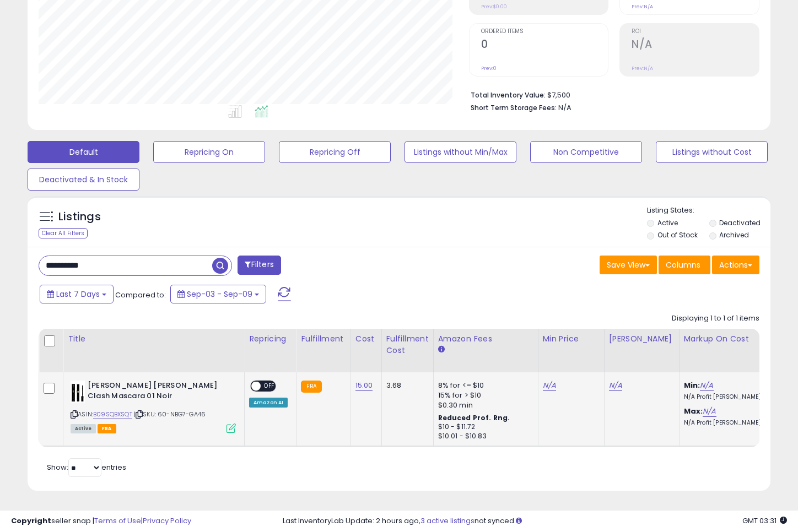 This screenshot has height=532, width=798. I want to click on span: Columns, so click(683, 265).